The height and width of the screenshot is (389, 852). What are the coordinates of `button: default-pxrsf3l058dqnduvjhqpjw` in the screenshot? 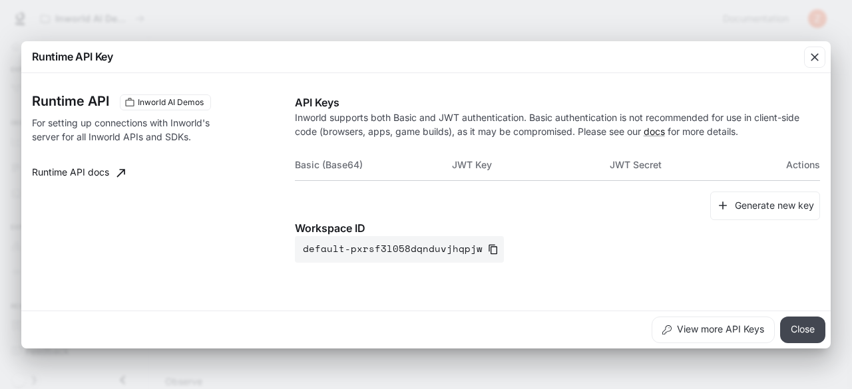 It's located at (399, 250).